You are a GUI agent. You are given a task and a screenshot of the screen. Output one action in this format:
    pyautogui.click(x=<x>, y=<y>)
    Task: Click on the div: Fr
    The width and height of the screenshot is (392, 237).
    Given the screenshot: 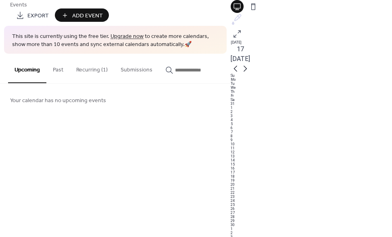 What is the action you would take?
    pyautogui.click(x=312, y=96)
    